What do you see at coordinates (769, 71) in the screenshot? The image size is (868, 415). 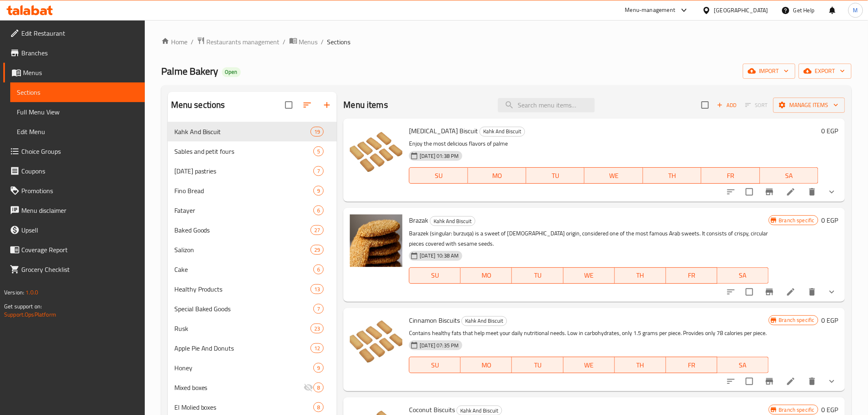 I see `span: import` at bounding box center [769, 71].